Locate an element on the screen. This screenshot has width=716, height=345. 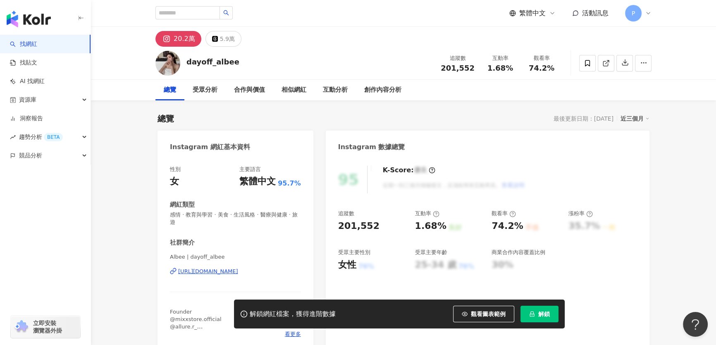
span: 95.7% is located at coordinates (289, 184).